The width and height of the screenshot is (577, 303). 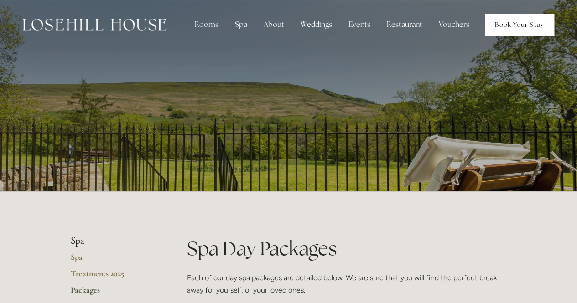 I want to click on a: Packages, so click(x=114, y=293).